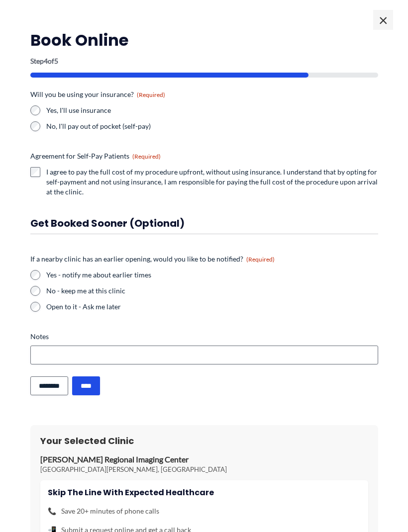  I want to click on legend: Agreement for Self-Pay Patients, so click(95, 156).